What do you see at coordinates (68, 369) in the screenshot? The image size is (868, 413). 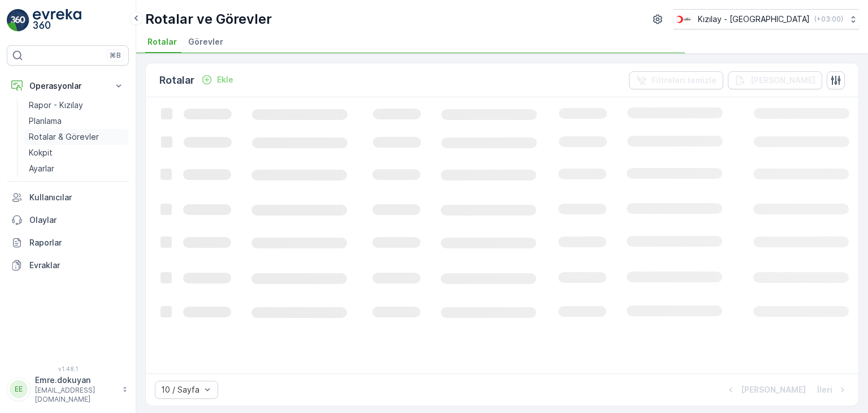 I see `span: v 1.48.1` at bounding box center [68, 369].